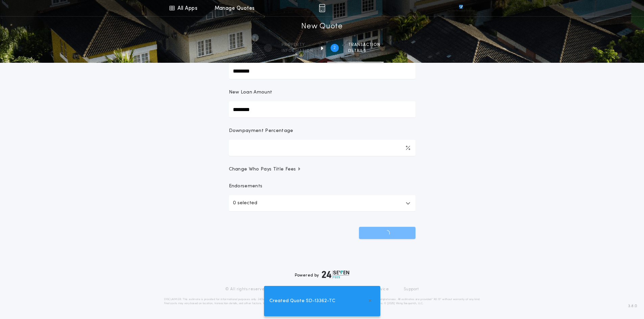 Image resolution: width=644 pixels, height=319 pixels. I want to click on h2: 2, so click(334, 48).